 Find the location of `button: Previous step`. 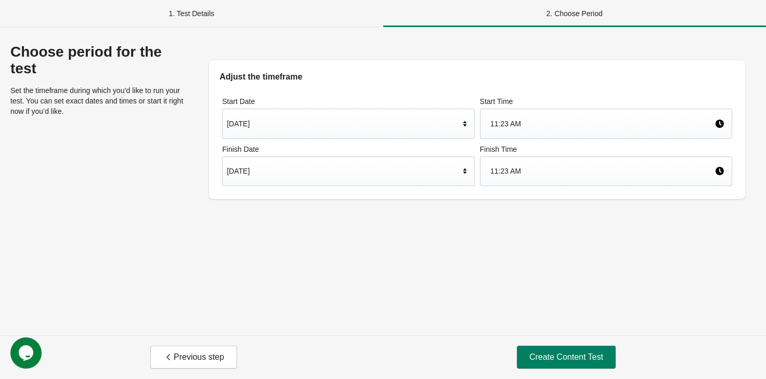

button: Previous step is located at coordinates (193, 357).